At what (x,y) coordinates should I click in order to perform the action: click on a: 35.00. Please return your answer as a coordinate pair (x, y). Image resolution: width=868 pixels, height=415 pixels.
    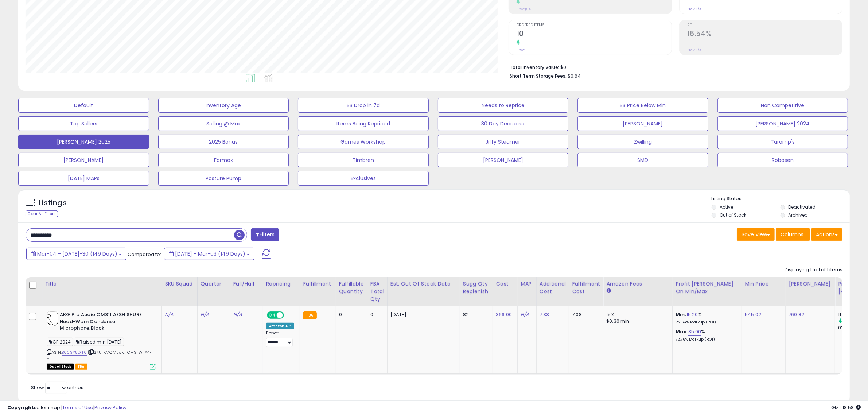
    Looking at the image, I should click on (695, 332).